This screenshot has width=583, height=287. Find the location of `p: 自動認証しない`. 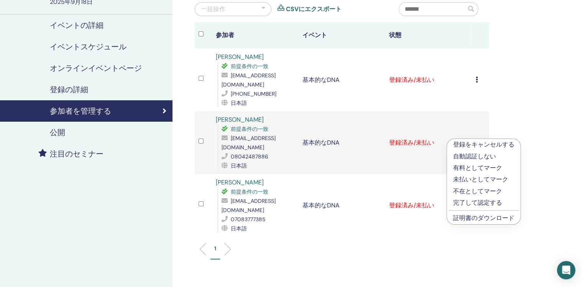

p: 自動認証しない is located at coordinates (483, 157).